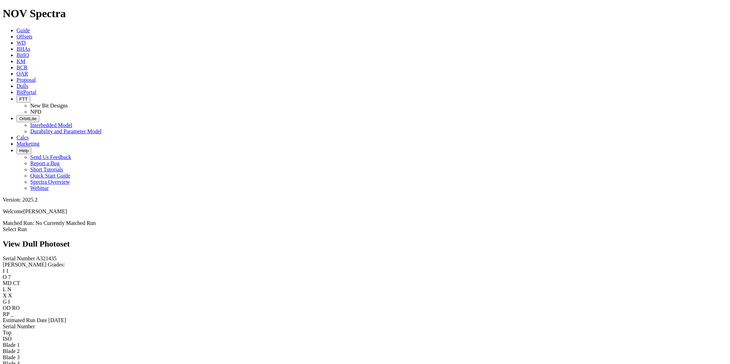  Describe the element at coordinates (7, 283) in the screenshot. I see `label: MD` at that location.